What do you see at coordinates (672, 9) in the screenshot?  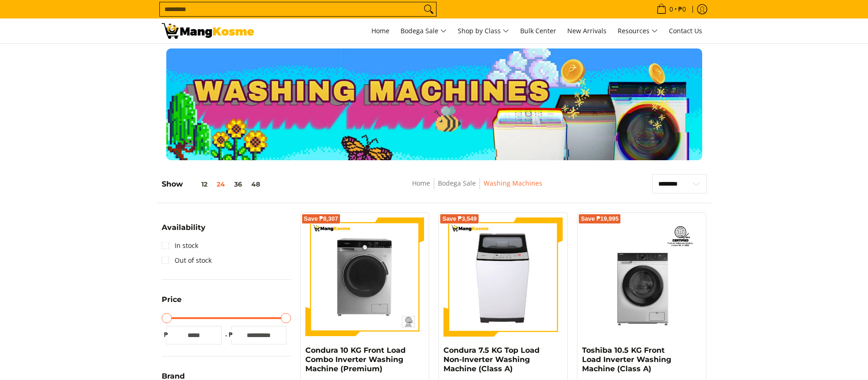 I see `span: 0` at bounding box center [672, 9].